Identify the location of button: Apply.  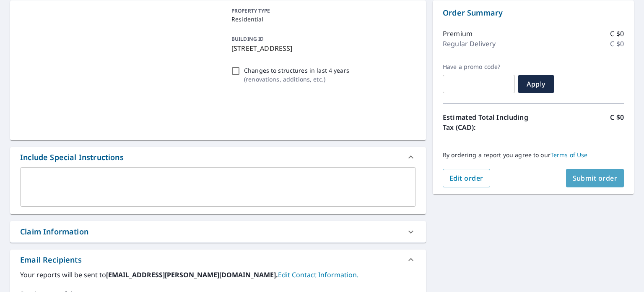
(536, 84).